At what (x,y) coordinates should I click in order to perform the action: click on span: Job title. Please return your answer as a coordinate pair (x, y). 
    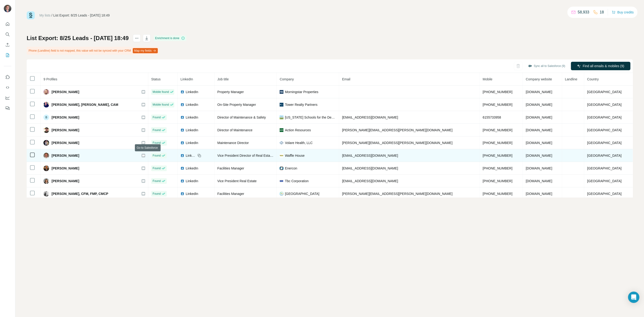
    Looking at the image, I should click on (223, 79).